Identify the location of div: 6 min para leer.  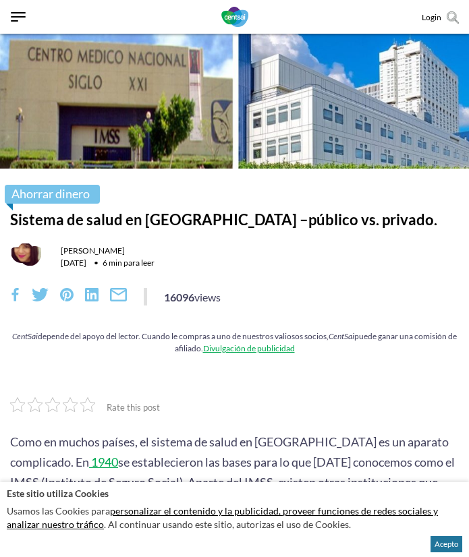
(121, 262).